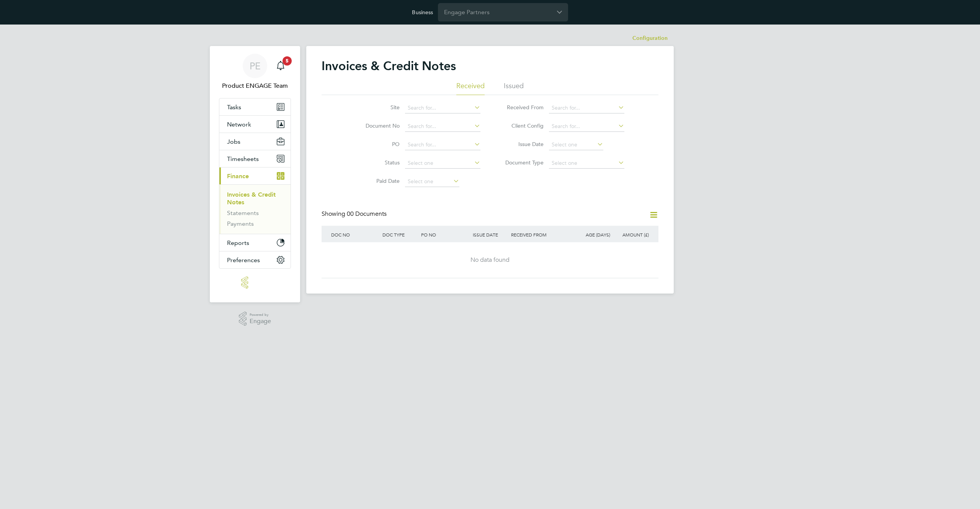 Image resolution: width=980 pixels, height=509 pixels. I want to click on div: AMOUNT (£), so click(632, 234).